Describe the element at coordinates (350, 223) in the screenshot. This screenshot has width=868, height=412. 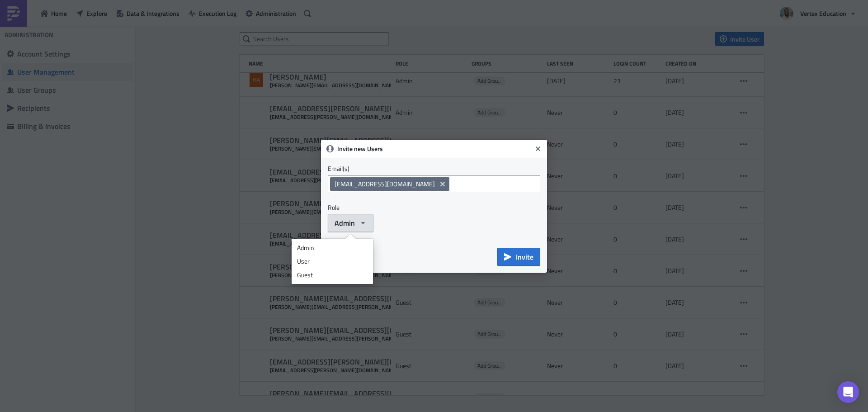
I see `button: Admin` at that location.